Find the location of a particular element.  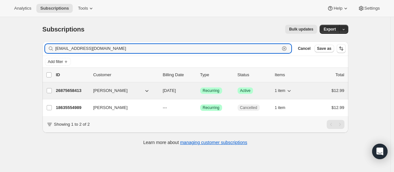

span: Active is located at coordinates (245, 91).